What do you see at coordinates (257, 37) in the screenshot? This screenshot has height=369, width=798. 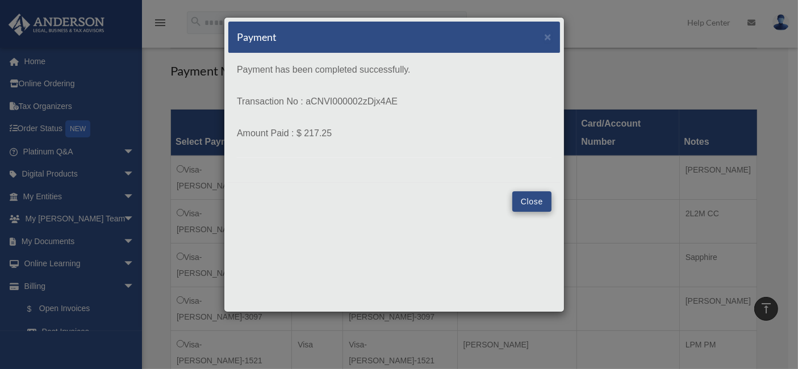 I see `h5: Payment` at bounding box center [257, 37].